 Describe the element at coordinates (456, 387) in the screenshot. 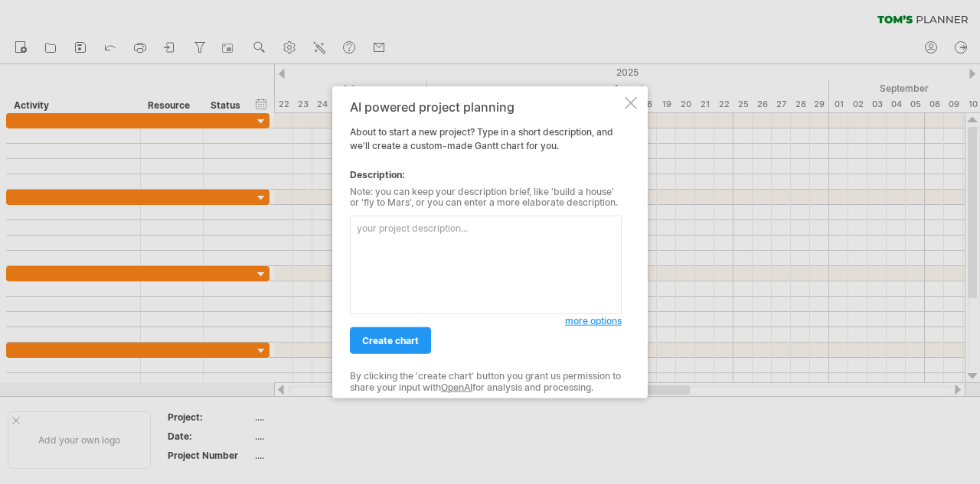

I see `a: OpenAI` at that location.